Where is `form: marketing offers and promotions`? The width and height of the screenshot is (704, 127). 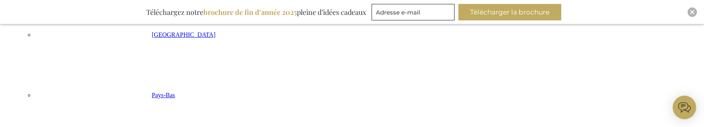
form: marketing offers and promotions is located at coordinates (414, 13).